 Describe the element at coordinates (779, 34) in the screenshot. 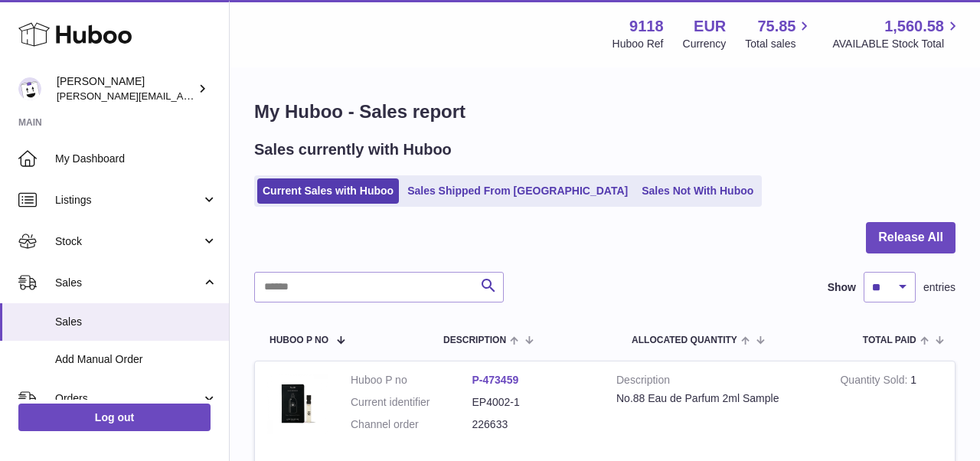

I see `a: 75.85 Total sales` at that location.